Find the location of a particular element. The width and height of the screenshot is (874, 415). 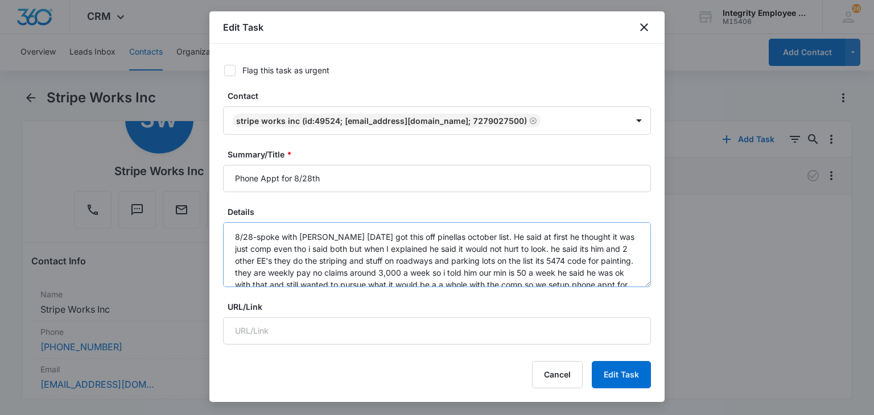

h1: Edit Task is located at coordinates (243, 27).